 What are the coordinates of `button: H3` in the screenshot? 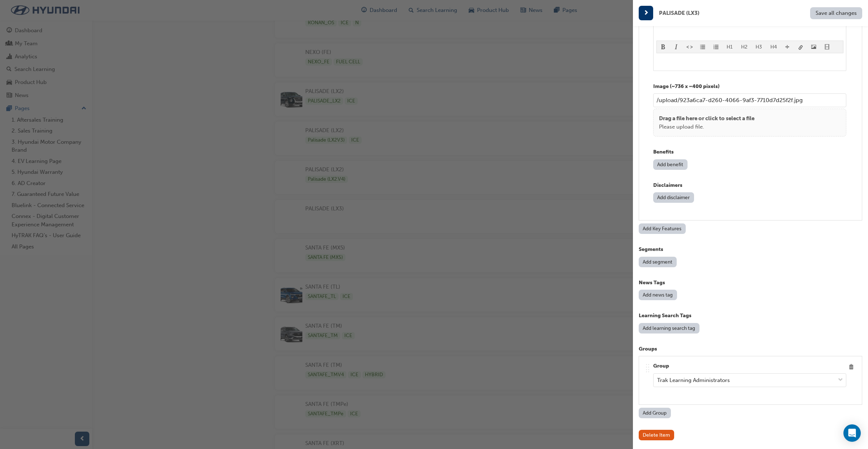 It's located at (759, 47).